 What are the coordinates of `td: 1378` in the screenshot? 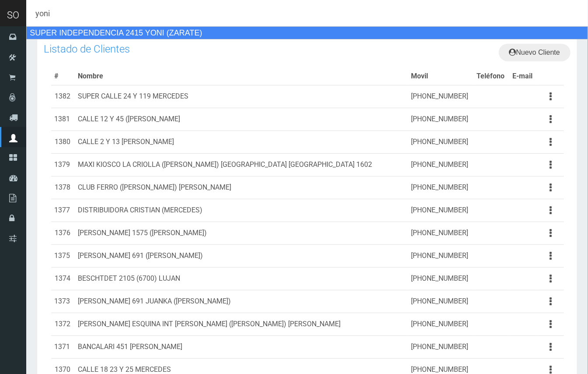 It's located at (63, 188).